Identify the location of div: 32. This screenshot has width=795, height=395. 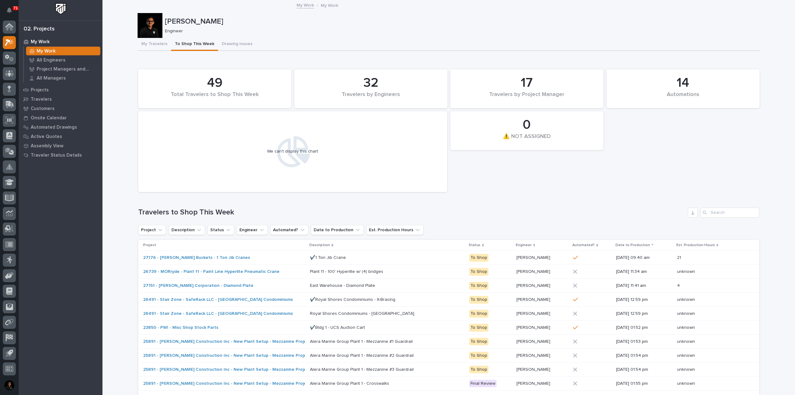
(371, 83).